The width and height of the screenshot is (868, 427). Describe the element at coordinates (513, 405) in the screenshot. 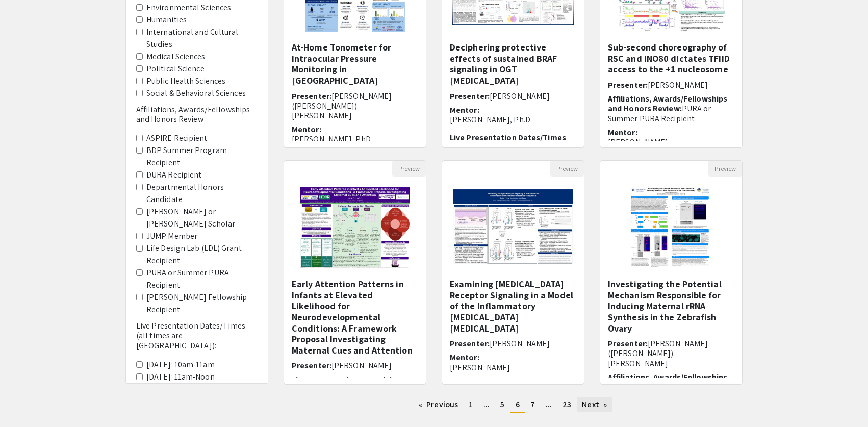

I see `ul: Pagination` at that location.